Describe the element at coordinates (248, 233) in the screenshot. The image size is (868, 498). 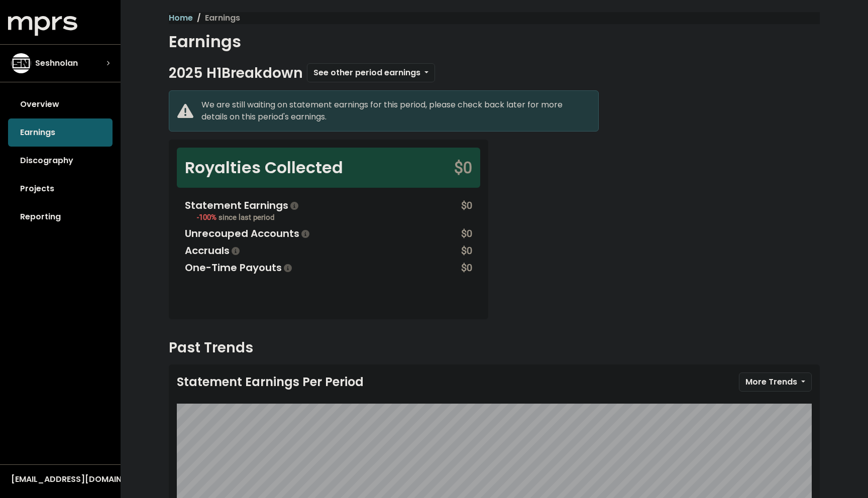
I see `div: Unrecouped Accounts` at that location.